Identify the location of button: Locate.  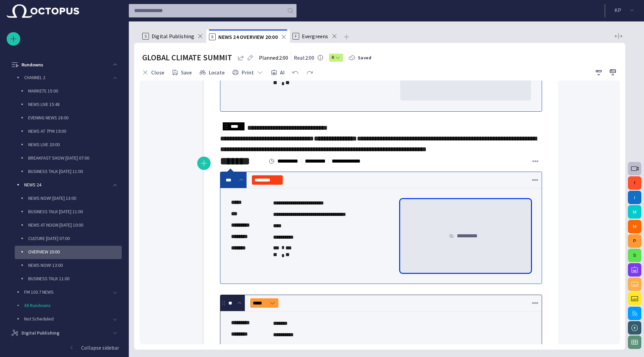
(212, 72).